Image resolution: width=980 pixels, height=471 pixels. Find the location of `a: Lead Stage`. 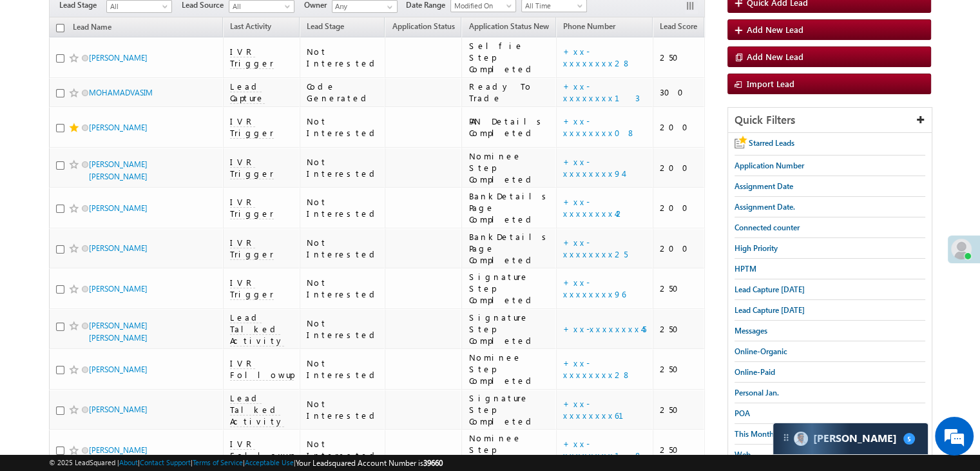

a: Lead Stage is located at coordinates (325, 28).